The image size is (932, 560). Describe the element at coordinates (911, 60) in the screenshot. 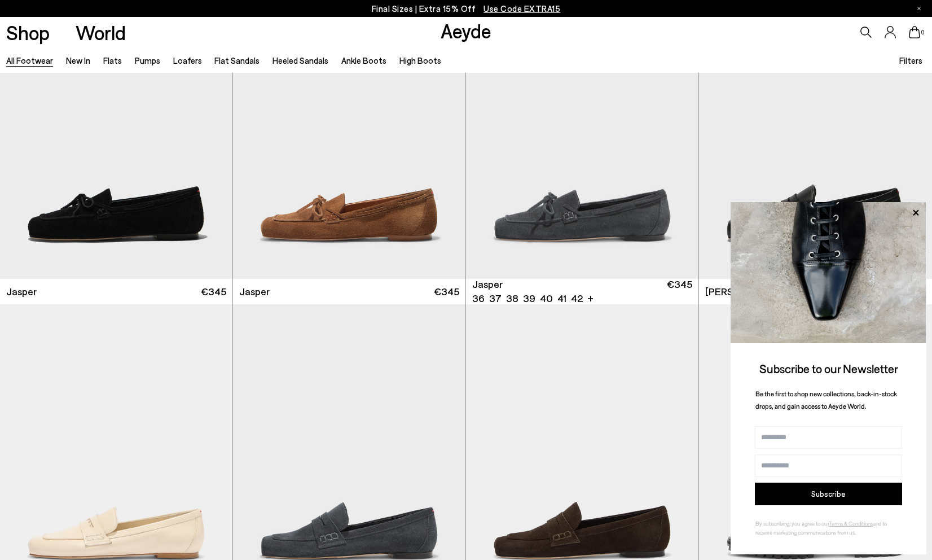

I see `span: Filters` at that location.